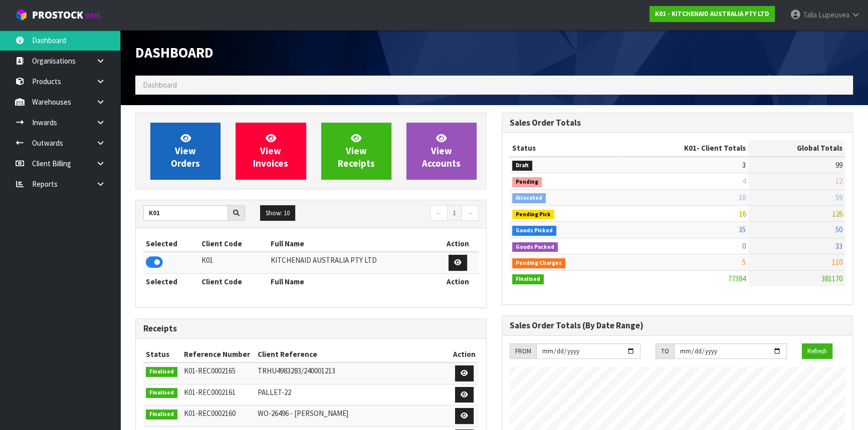  What do you see at coordinates (398, 214) in the screenshot?
I see `nav: Page navigation` at bounding box center [398, 214].